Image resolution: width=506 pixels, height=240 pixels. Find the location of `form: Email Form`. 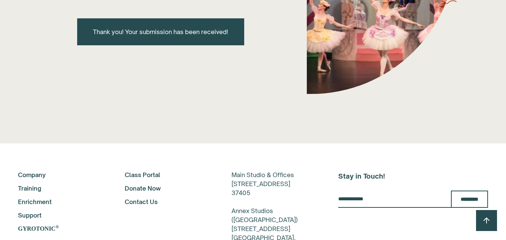

form: Email Form is located at coordinates (413, 199).